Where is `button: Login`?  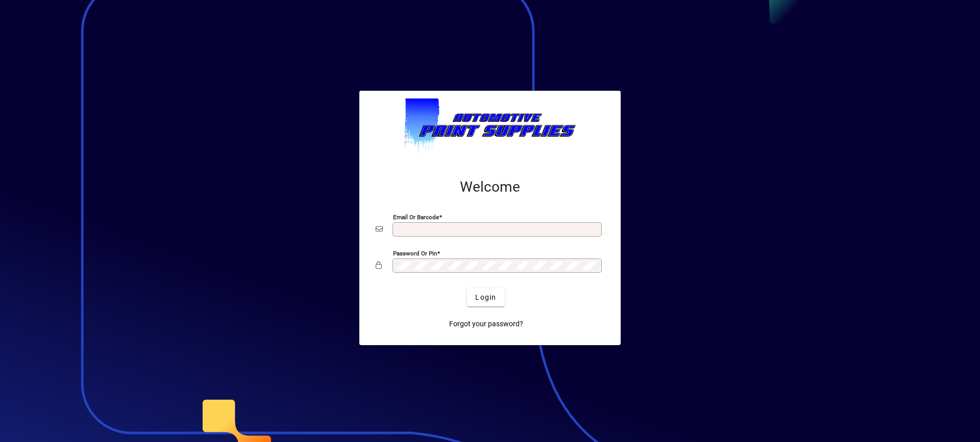
button: Login is located at coordinates (486, 298).